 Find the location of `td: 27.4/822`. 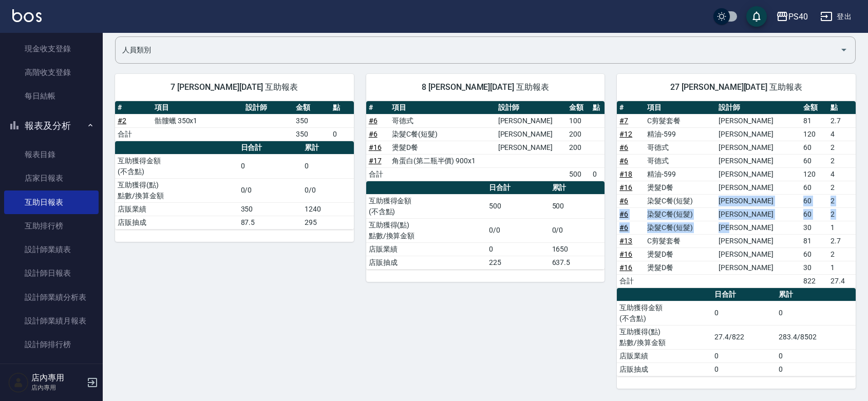

td: 27.4/822 is located at coordinates (744, 337).